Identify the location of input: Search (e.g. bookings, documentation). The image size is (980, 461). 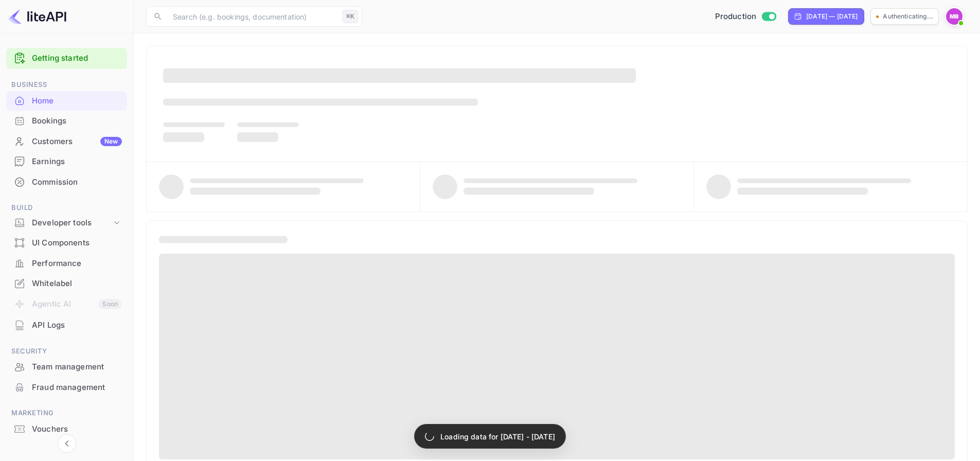
(252, 17).